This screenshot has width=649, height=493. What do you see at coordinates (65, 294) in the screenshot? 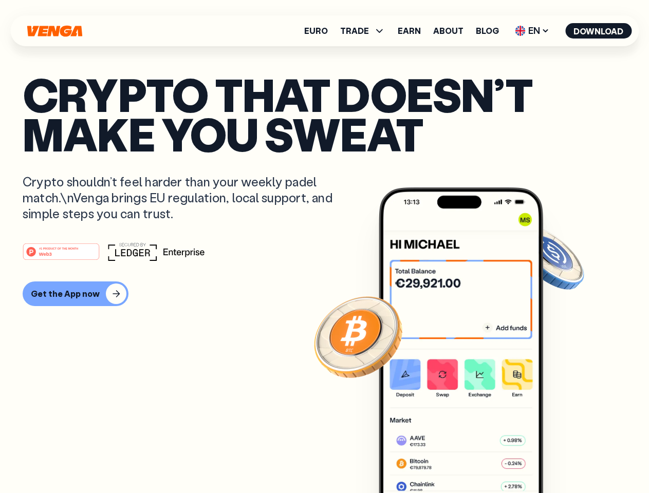
I see `div: Get the App now` at bounding box center [65, 294].